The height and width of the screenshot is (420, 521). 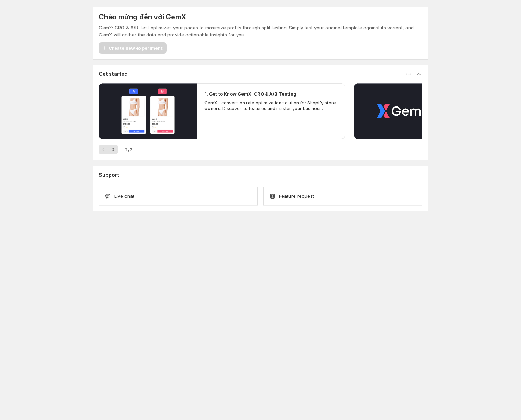 I want to click on h2: 1. Get to Know GemX: CRO & A/B Testing, so click(x=251, y=94).